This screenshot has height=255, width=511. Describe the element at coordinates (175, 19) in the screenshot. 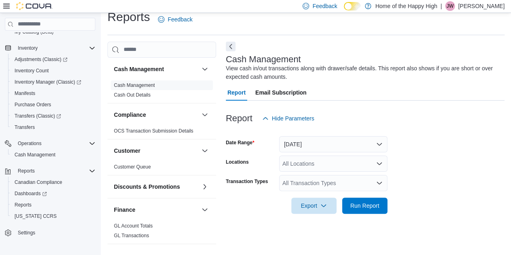

I see `a: Feedback` at that location.